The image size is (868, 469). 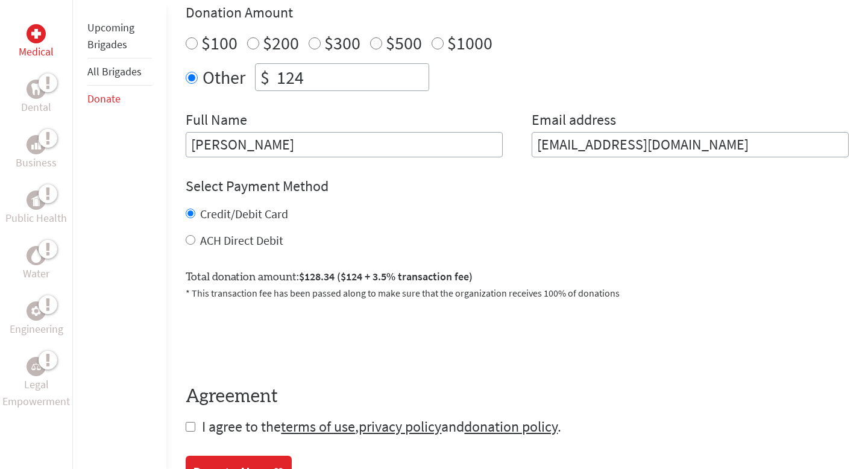 What do you see at coordinates (36, 200) in the screenshot?
I see `img: Public Health` at bounding box center [36, 200].